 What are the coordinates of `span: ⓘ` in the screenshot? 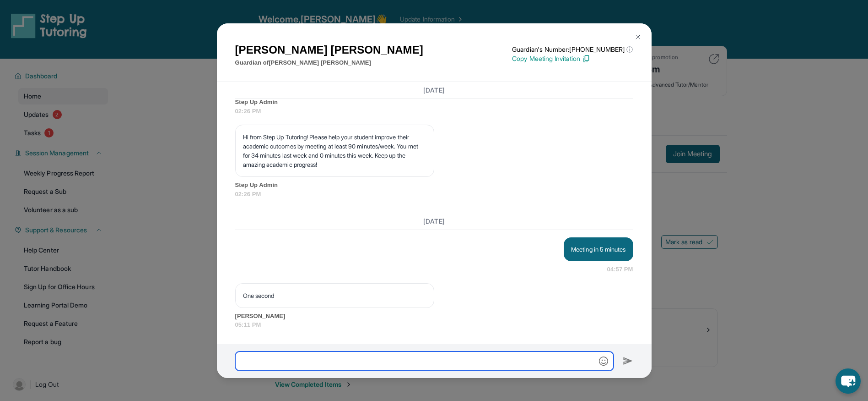 It's located at (629, 49).